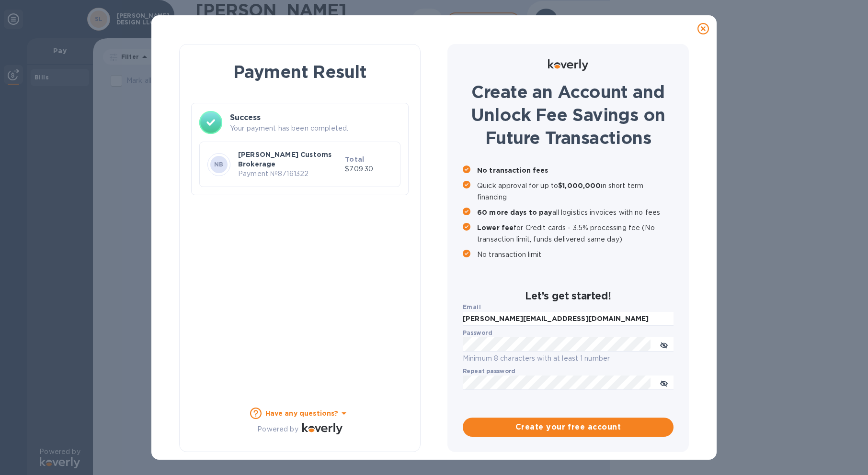 The width and height of the screenshot is (868, 475). Describe the element at coordinates (354, 160) in the screenshot. I see `b: Total` at that location.